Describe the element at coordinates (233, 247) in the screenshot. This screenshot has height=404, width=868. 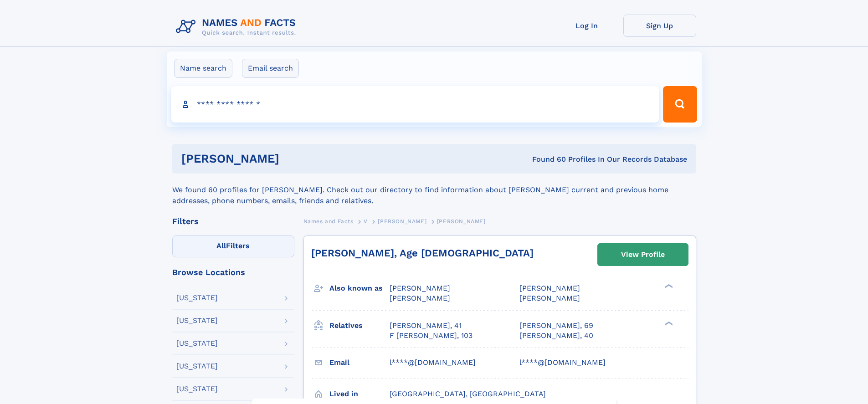
I see `label: Filters` at that location.